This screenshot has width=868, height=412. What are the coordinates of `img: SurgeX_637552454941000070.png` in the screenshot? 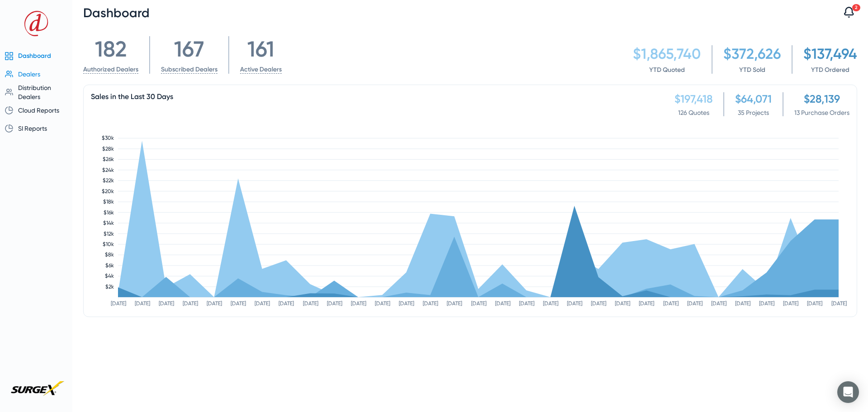 It's located at (36, 389).